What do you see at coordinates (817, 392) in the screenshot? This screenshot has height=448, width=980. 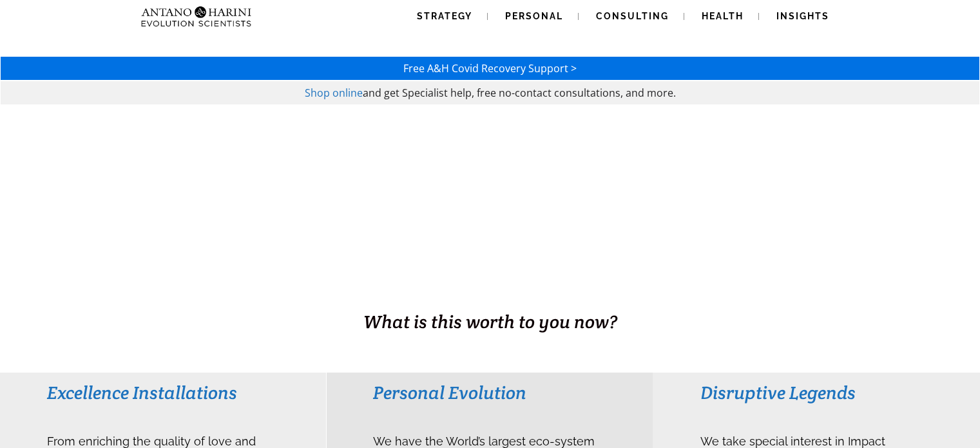 I see `h3: Disruptive Legends` at bounding box center [817, 392].